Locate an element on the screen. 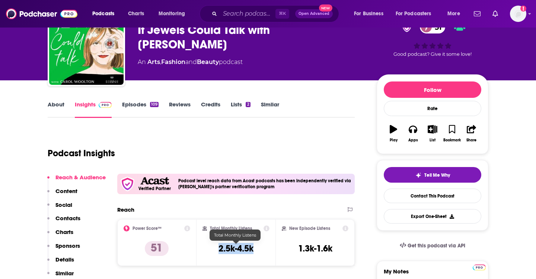  span: Charts is located at coordinates (136, 14).